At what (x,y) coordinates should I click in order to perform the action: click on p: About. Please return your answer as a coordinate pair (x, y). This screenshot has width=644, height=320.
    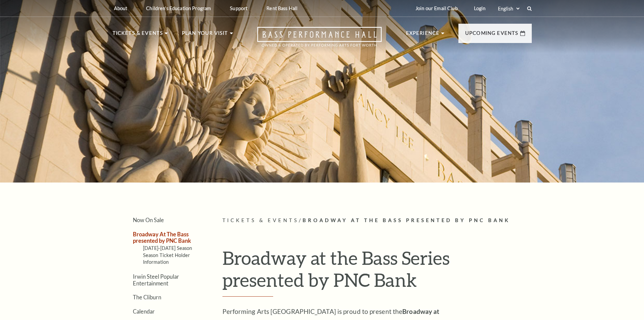
    Looking at the image, I should click on (121, 8).